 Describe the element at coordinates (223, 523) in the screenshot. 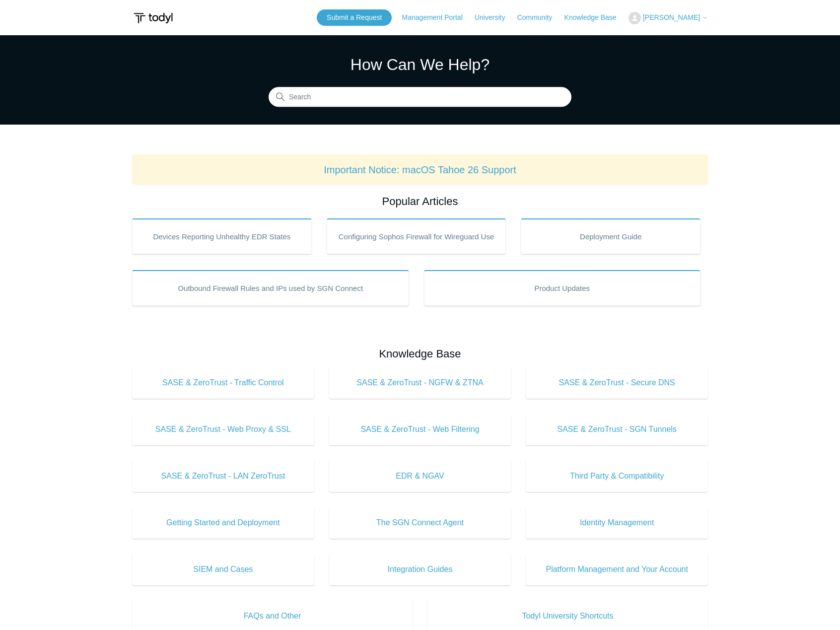

I see `a: Getting Started and Deployment` at that location.